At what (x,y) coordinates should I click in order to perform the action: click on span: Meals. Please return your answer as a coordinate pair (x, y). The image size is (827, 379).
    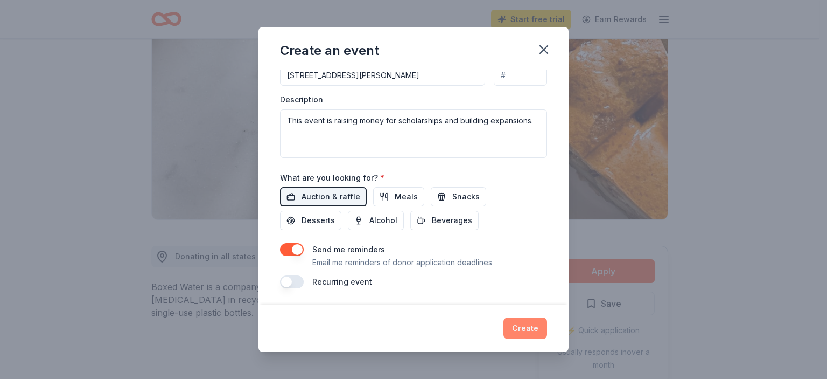
    Looking at the image, I should click on (406, 197).